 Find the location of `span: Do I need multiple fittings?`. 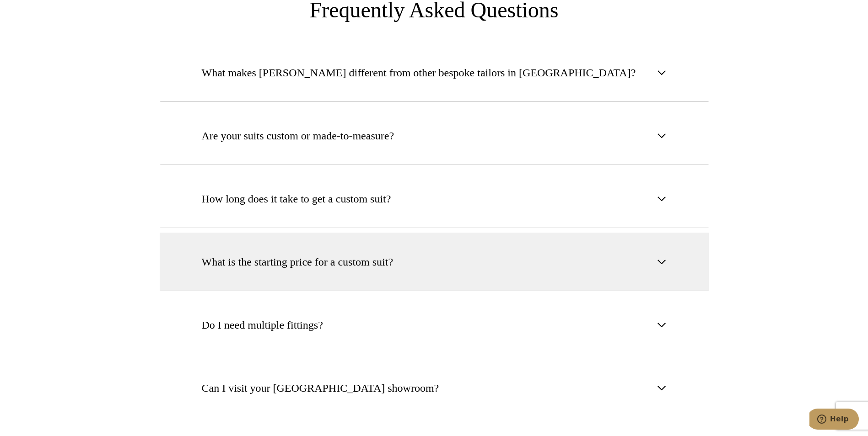

span: Do I need multiple fittings? is located at coordinates (263, 325).